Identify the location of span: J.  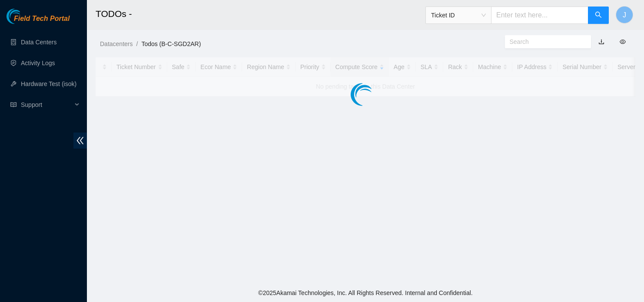
(624, 15).